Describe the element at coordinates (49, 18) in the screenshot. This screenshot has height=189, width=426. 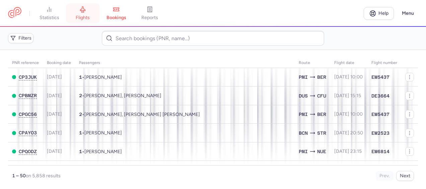
I see `span: statistics` at that location.